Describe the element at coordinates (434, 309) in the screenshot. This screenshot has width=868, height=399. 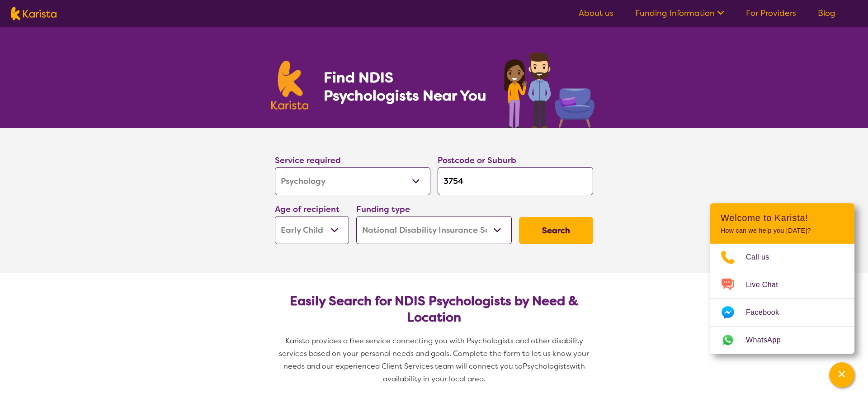
I see `h2: Easily Search for NDIS Psychologists by Need & Location` at that location.